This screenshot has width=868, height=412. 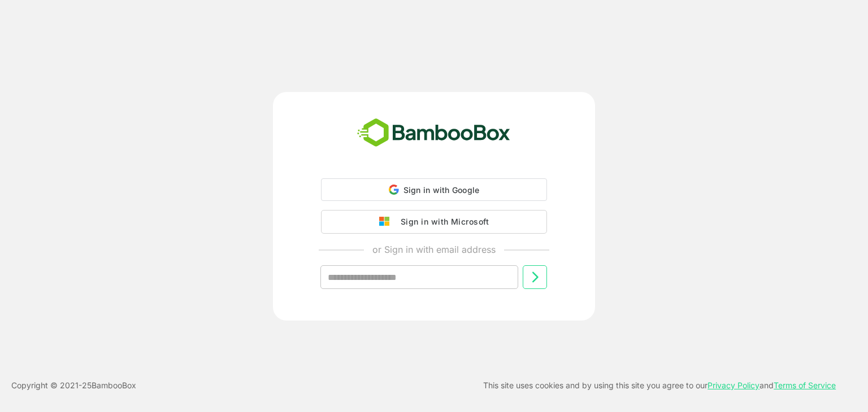 I want to click on div: Sign in with Microsoft, so click(x=442, y=222).